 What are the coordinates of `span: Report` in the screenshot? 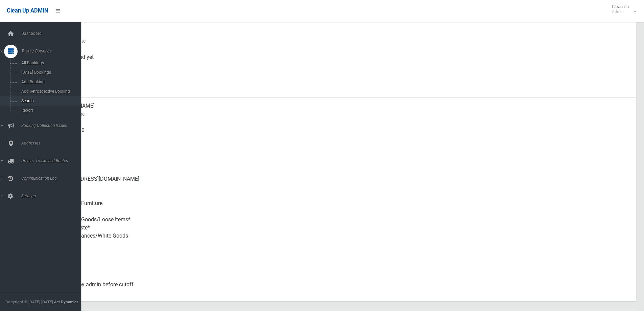 It's located at (50, 110).